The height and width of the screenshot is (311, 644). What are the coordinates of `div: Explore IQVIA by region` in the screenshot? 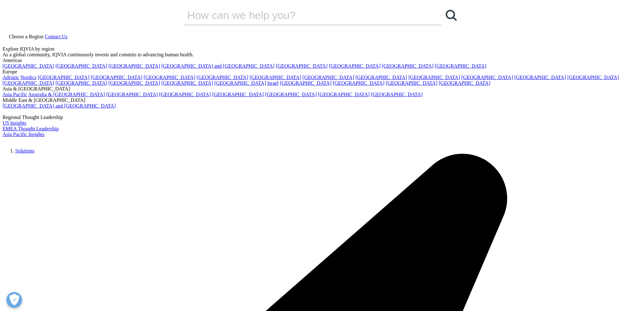 It's located at (322, 49).